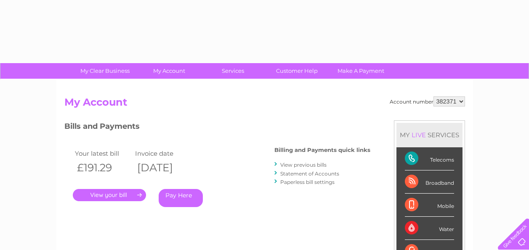  What do you see at coordinates (429, 135) in the screenshot?
I see `div: MY SERVICES` at bounding box center [429, 135].